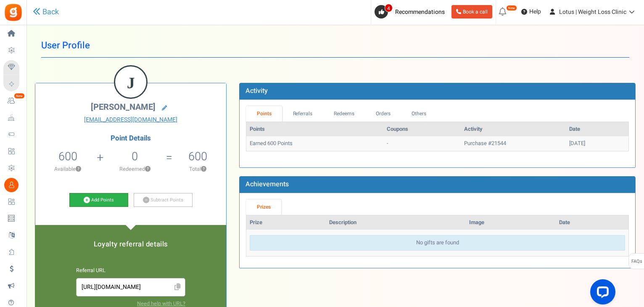 This screenshot has width=644, height=307. Describe the element at coordinates (267, 184) in the screenshot. I see `b: Achievements` at that location.